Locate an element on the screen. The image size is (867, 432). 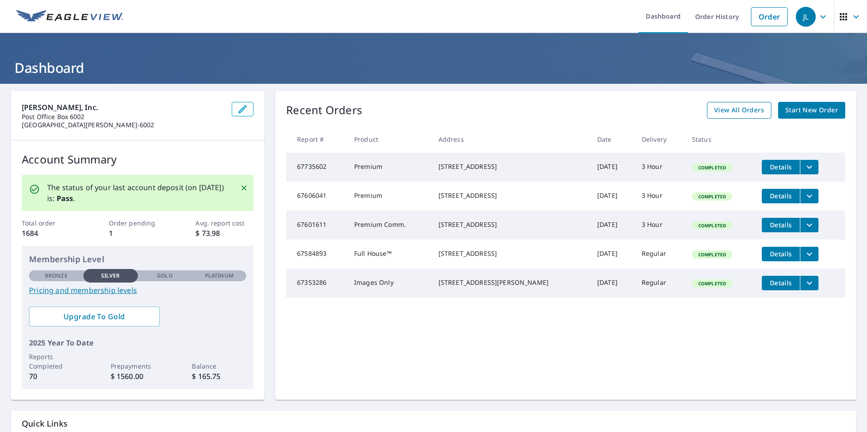
button: filesDropdownBtn-67353286 is located at coordinates (809, 283).